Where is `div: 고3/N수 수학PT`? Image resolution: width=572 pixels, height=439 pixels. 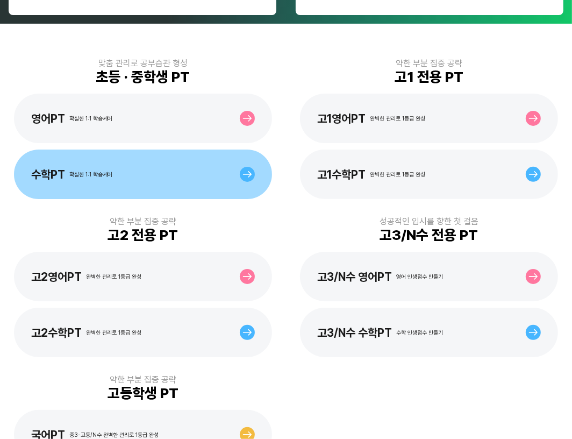
div: 고3/N수 수학PT is located at coordinates (354, 332).